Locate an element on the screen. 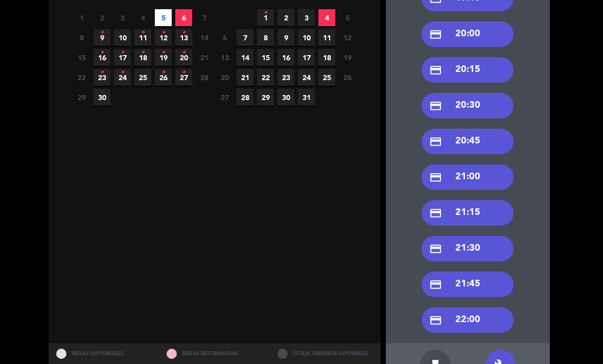  span: 31 is located at coordinates (306, 97).